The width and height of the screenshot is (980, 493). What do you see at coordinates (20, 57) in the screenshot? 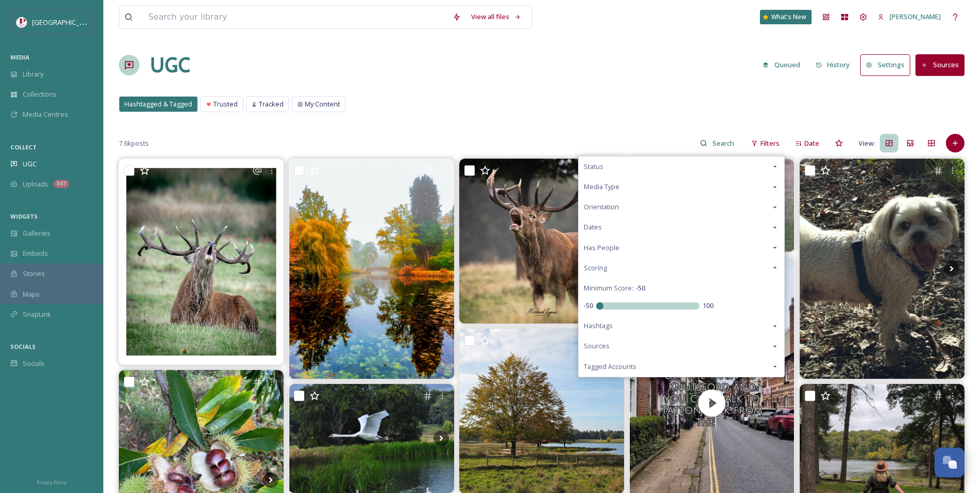
I see `span: MEDIA` at bounding box center [20, 57].